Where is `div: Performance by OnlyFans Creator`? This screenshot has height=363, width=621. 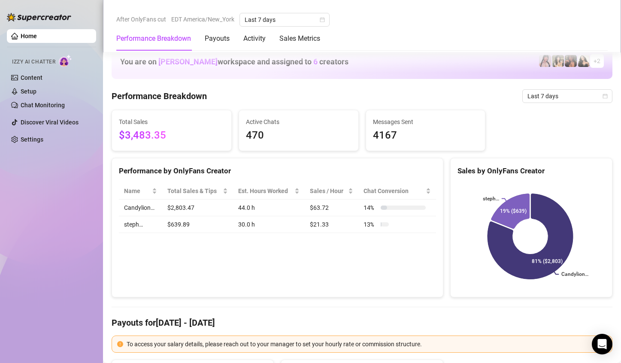 div: Performance by OnlyFans Creator is located at coordinates (277, 171).